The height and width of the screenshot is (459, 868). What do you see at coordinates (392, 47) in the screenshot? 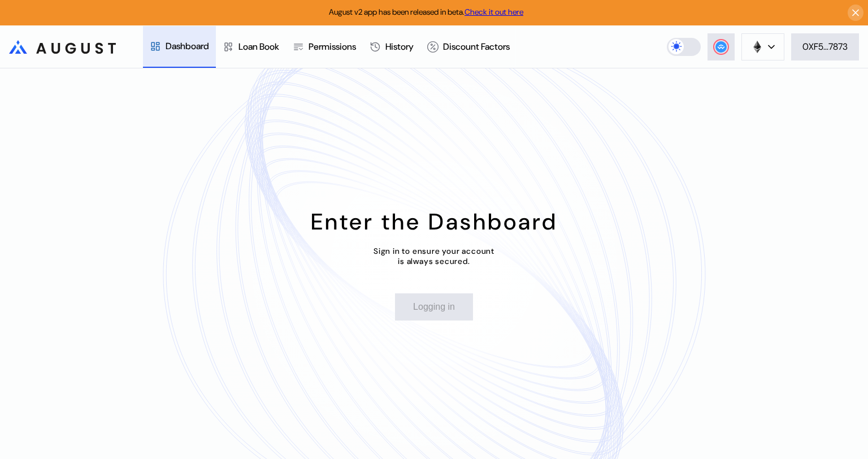
I see `a: History` at bounding box center [392, 47].